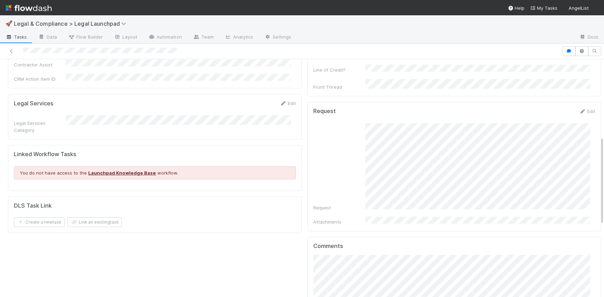  I want to click on span: Legal & Compliance > Legal Launchpad, so click(72, 24).